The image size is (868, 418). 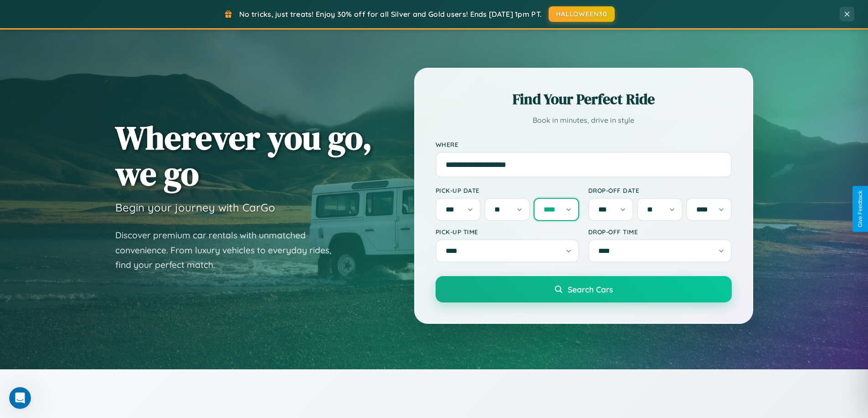 I want to click on span: Search Cars, so click(x=590, y=289).